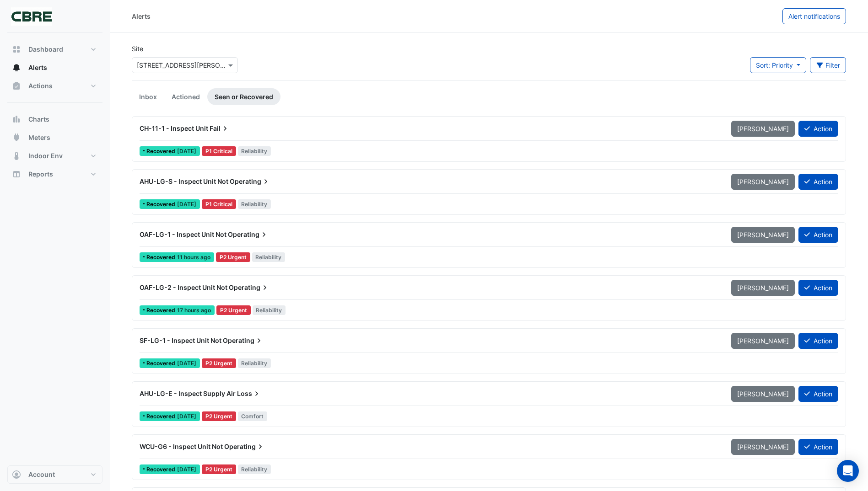 The image size is (868, 491). I want to click on span: Comfort, so click(253, 417).